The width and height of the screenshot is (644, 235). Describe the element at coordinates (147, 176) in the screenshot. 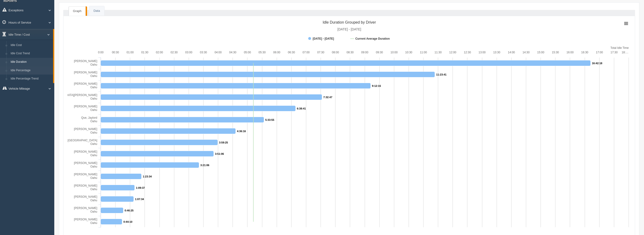

I see `tspan: 1:23:34` at that location.